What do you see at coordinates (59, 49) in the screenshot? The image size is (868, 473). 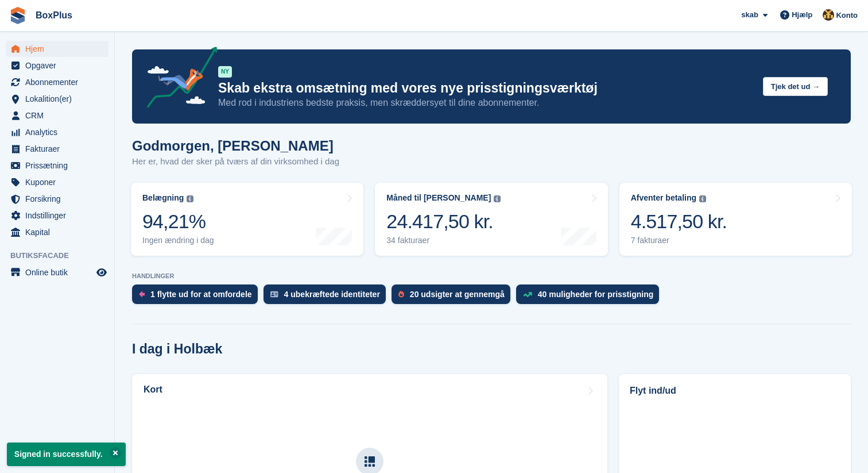 I see `span: Hjem` at bounding box center [59, 49].